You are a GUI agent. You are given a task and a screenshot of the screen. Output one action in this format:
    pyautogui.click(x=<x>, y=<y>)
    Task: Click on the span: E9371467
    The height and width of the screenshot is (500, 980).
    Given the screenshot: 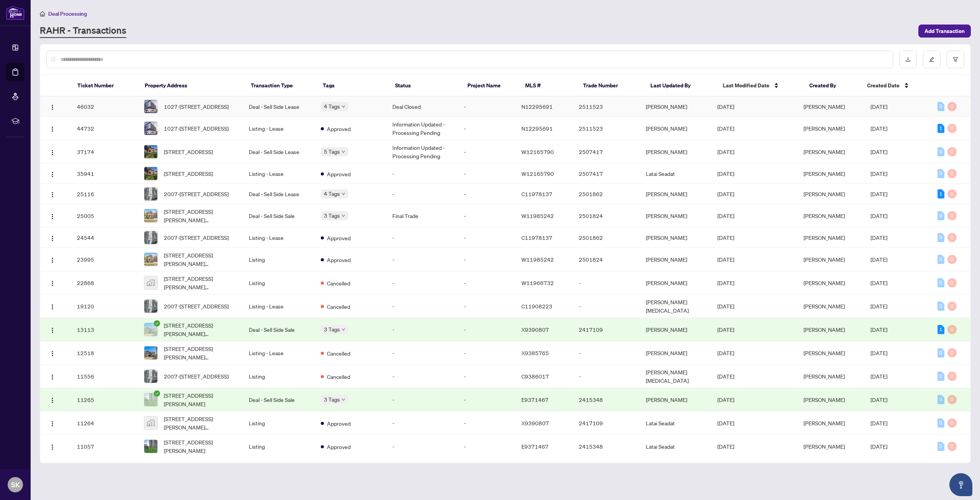 What is the action you would take?
    pyautogui.click(x=535, y=447)
    